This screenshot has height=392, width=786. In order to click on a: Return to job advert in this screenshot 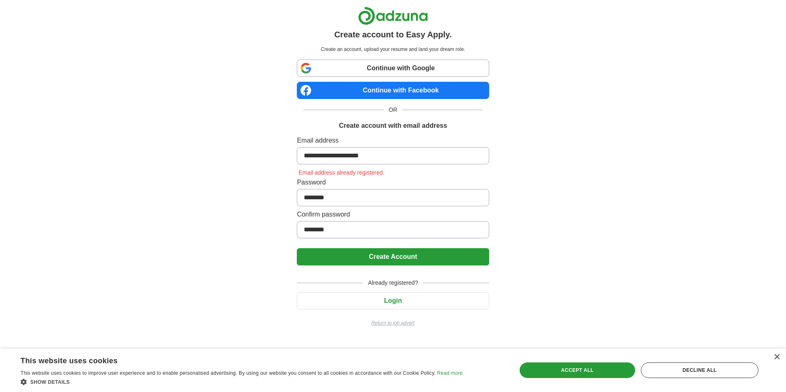, I will do `click(392, 323)`.